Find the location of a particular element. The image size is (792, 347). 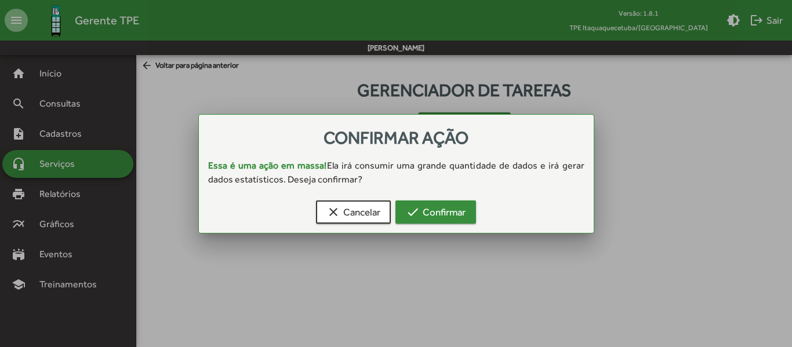

button: Confirmar is located at coordinates (436, 212).